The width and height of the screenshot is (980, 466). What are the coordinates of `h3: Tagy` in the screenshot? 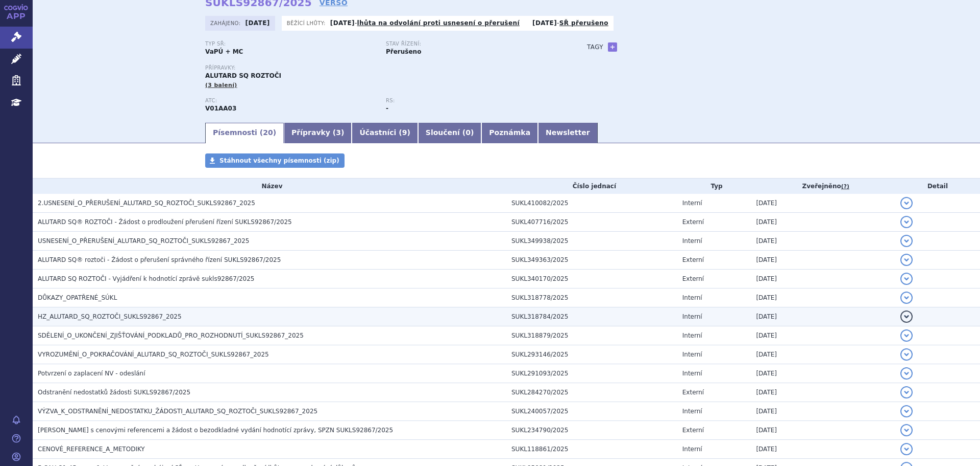 It's located at (595, 47).